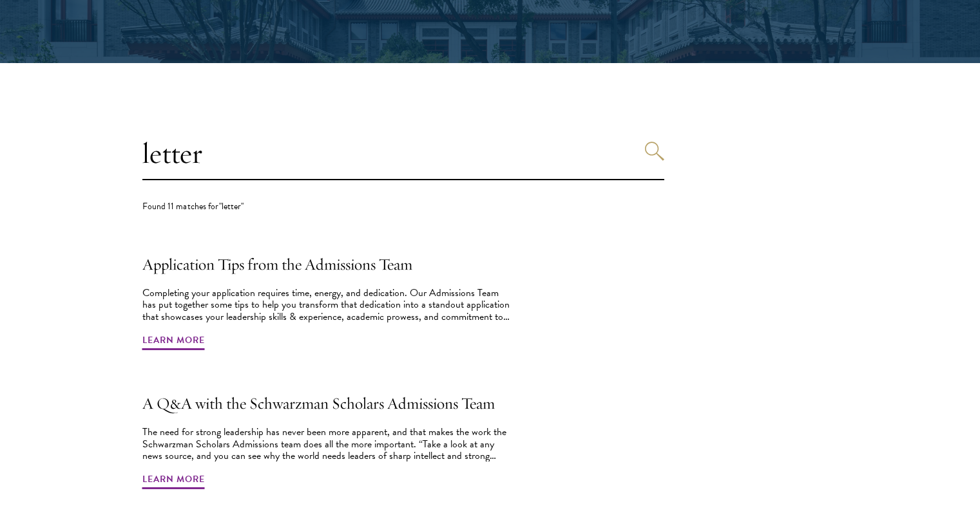 This screenshot has height=531, width=980. What do you see at coordinates (327, 403) in the screenshot?
I see `h2: A Q&A with the Schwarzman Scholars Admissions Team` at bounding box center [327, 403].